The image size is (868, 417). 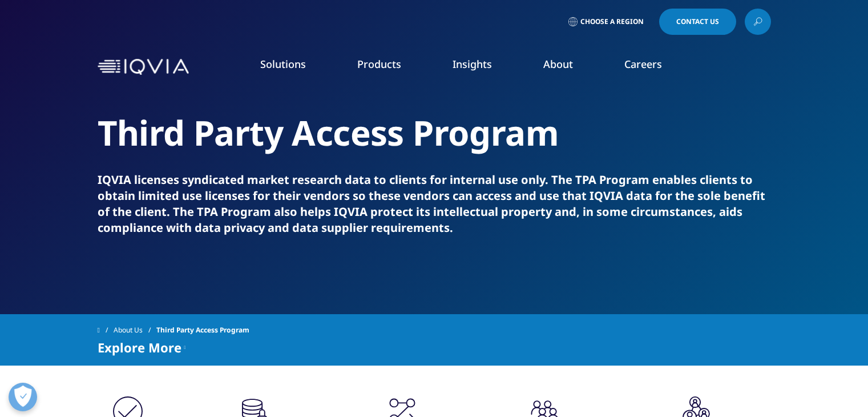 I want to click on span: Contact Us, so click(x=697, y=22).